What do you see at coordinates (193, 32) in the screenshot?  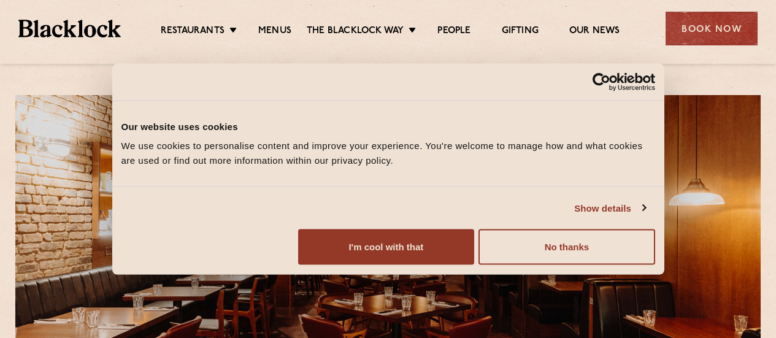 I see `a: Restaurants` at bounding box center [193, 32].